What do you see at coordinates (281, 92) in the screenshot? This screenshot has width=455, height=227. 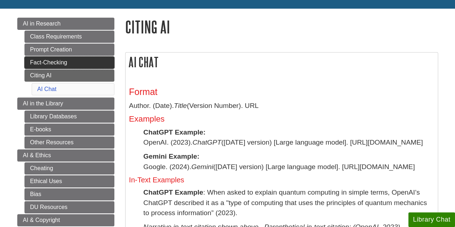 I see `h3: Format` at bounding box center [281, 92].